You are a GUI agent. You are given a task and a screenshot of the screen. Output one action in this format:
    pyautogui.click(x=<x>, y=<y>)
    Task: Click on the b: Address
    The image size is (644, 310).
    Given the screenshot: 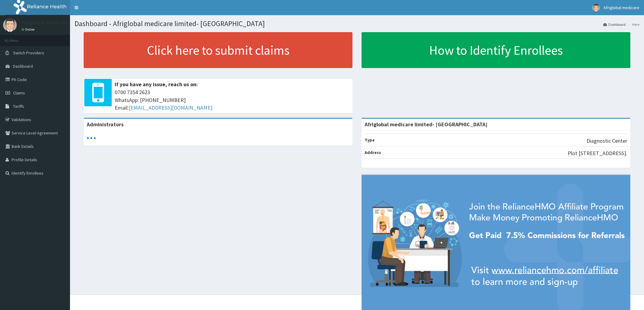 What is the action you would take?
    pyautogui.click(x=373, y=152)
    